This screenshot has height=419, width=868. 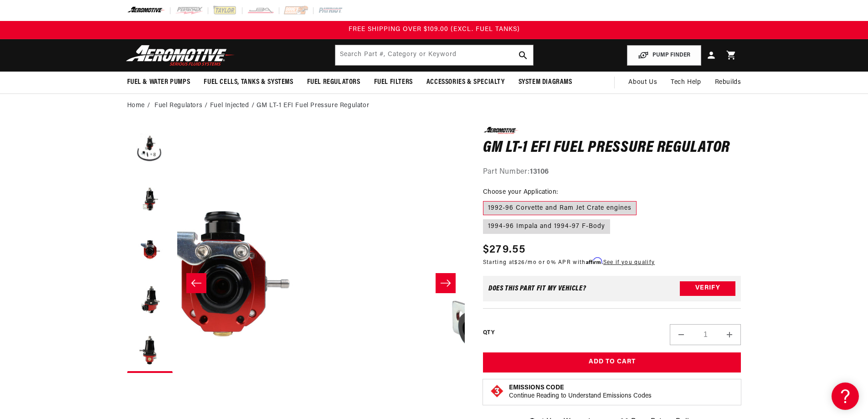 What do you see at coordinates (312, 106) in the screenshot?
I see `li: GM LT-1 EFI Fuel Pressure Regulator` at bounding box center [312, 106].